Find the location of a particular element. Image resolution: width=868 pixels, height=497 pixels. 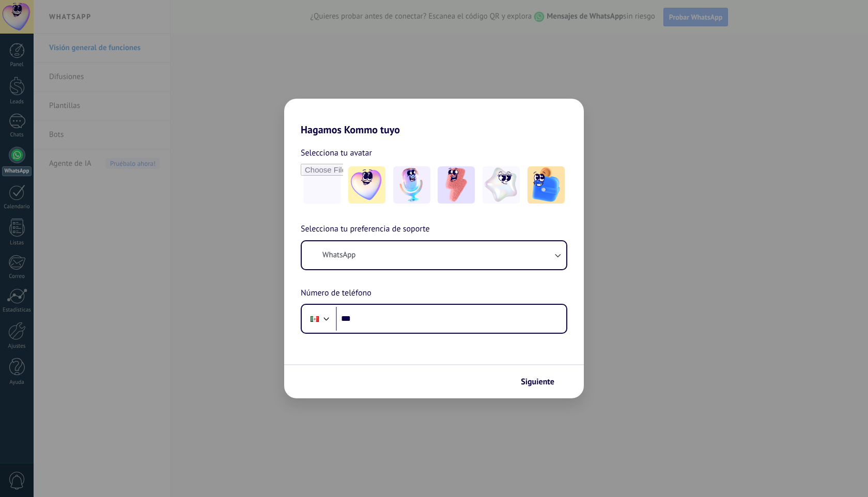

button: Siguiente is located at coordinates (542, 382).